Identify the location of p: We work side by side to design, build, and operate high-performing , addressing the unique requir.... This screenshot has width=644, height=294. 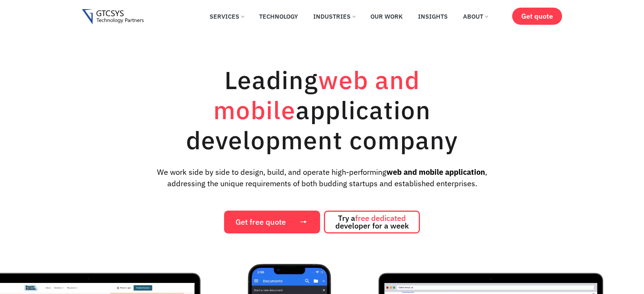
(322, 178).